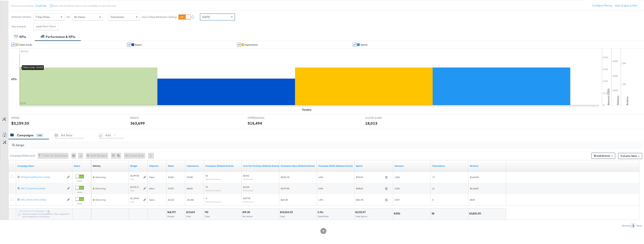  What do you see at coordinates (213, 201) in the screenshot?
I see `sub: Website Purchases` at bounding box center [213, 201].